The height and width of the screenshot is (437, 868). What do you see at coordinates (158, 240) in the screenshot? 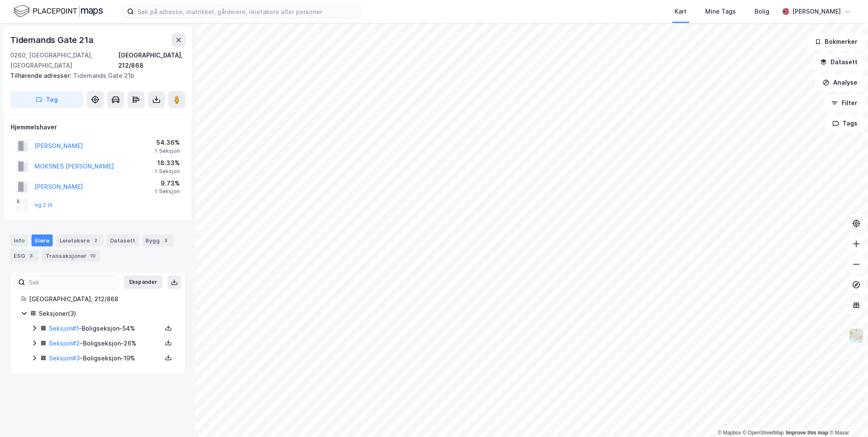
I see `div: Bygg` at bounding box center [158, 240].